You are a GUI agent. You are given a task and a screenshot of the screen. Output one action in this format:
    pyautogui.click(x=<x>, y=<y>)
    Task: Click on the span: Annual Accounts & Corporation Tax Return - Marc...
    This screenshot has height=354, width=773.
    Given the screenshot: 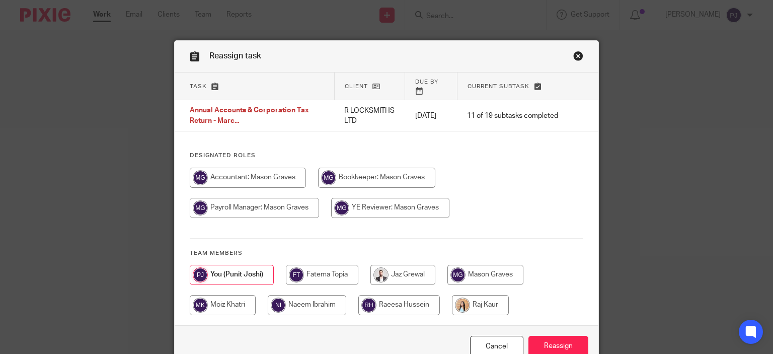 What is the action you would take?
    pyautogui.click(x=249, y=116)
    